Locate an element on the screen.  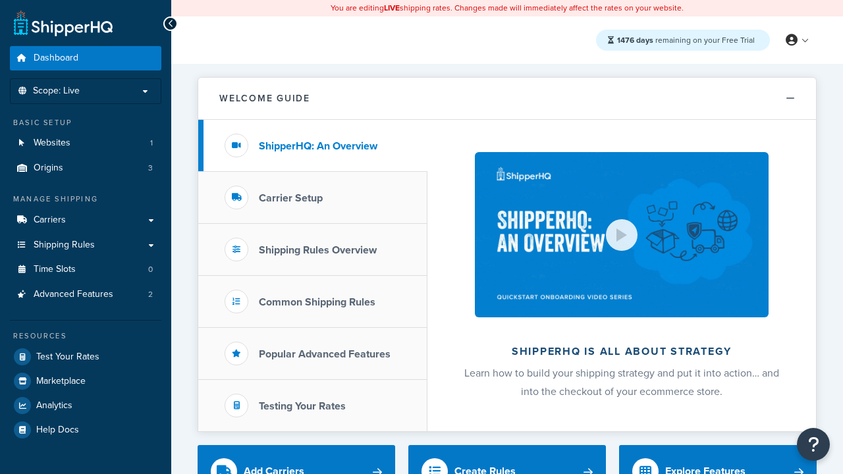
span: Test Your Rates is located at coordinates (68, 357).